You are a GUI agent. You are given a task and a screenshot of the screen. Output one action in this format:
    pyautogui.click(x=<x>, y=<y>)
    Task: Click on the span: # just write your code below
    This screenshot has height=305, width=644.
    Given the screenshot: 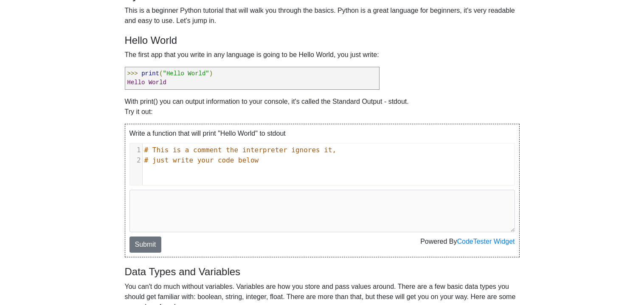 What is the action you would take?
    pyautogui.click(x=201, y=160)
    